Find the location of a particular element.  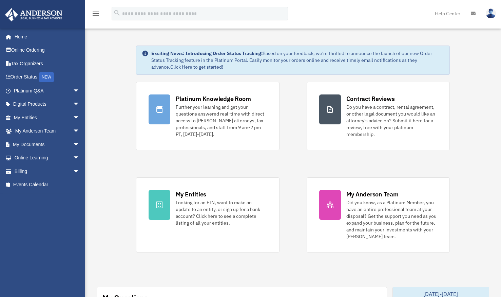

a: My Documentsarrow_drop_down is located at coordinates (47, 144).